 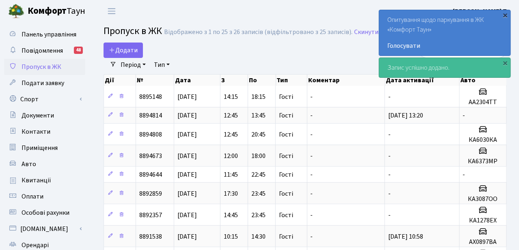 I want to click on span: 23:45, so click(x=258, y=194).